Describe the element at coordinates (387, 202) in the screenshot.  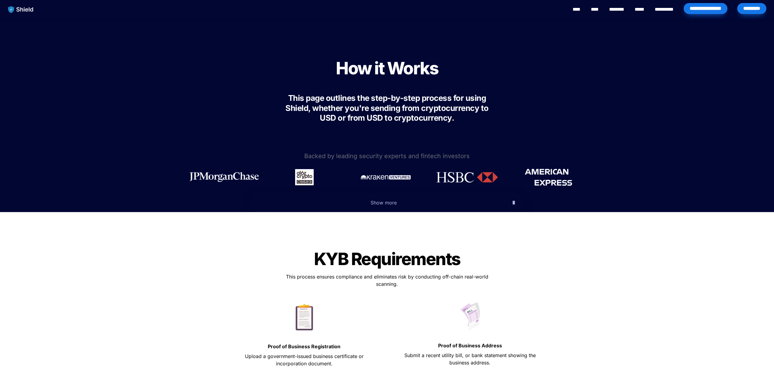
I see `button: Show more` at that location.